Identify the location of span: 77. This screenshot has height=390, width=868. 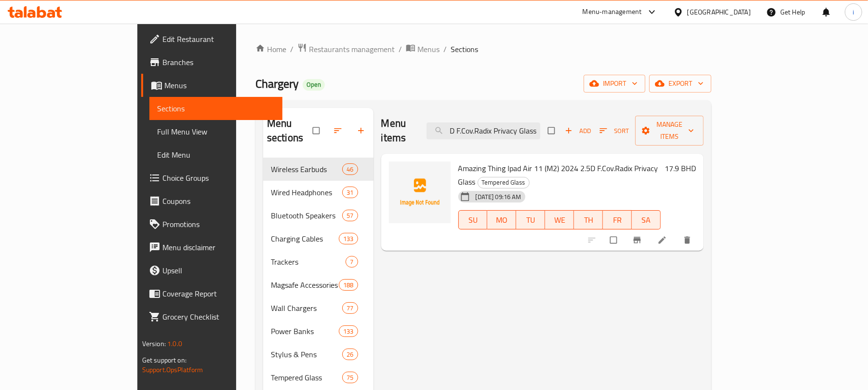
(350, 308).